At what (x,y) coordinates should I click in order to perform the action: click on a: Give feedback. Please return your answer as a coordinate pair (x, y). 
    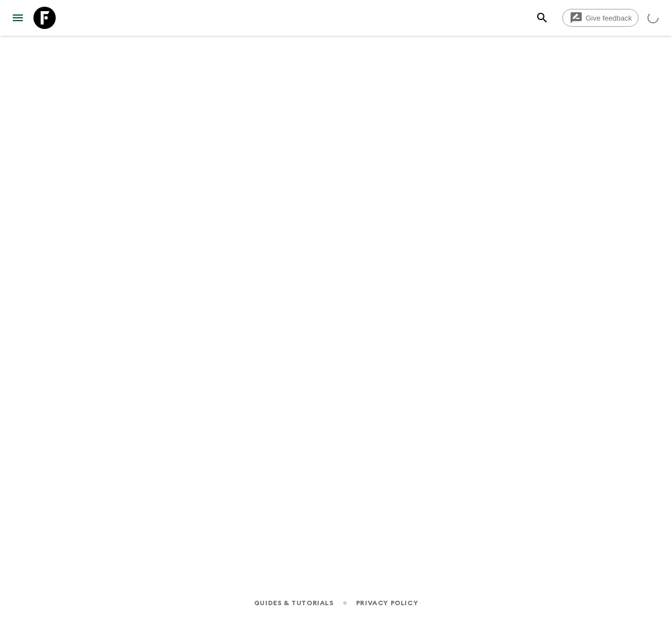
    Looking at the image, I should click on (600, 18).